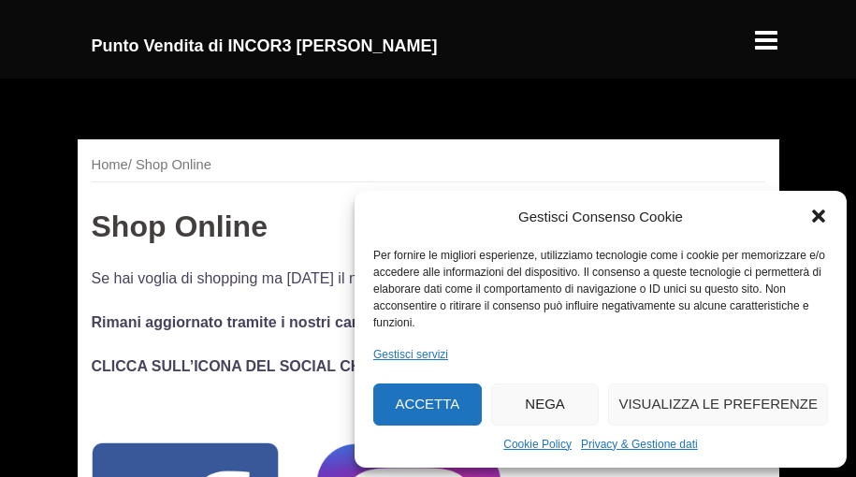  I want to click on div: Chiudi la finestra di dialogo, so click(819, 216).